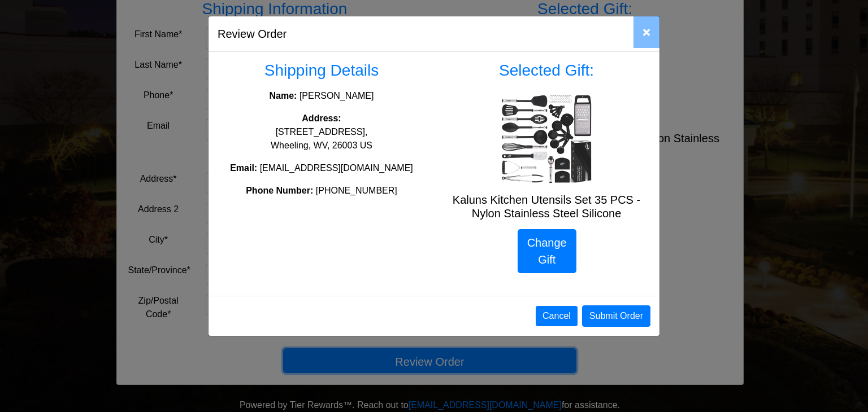 The width and height of the screenshot is (868, 412). What do you see at coordinates (546, 206) in the screenshot?
I see `h5: Kaluns Kitchen Utensils Set 35 PCS - Nylon Stainless Steel Silicone` at bounding box center [546, 206].